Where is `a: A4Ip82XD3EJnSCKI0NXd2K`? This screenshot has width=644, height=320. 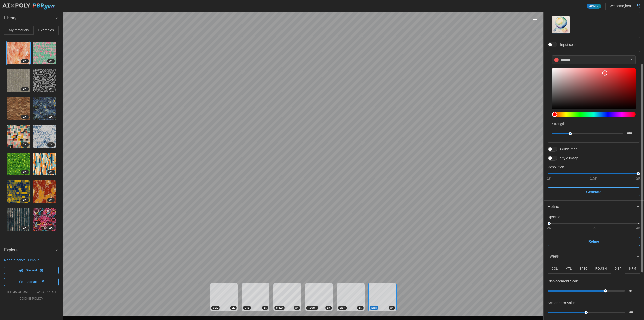
a: A4Ip82XD3EJnSCKI0NXd2K is located at coordinates (45, 53).